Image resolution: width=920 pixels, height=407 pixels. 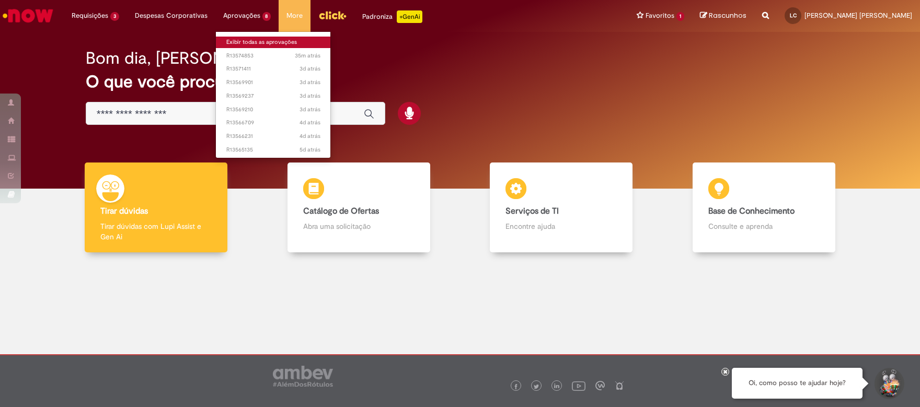 What do you see at coordinates (156, 208) in the screenshot?
I see `a: Tirar dúvidas Tirar dúvidas com Lupi Assist e Gen Ai` at bounding box center [156, 208].